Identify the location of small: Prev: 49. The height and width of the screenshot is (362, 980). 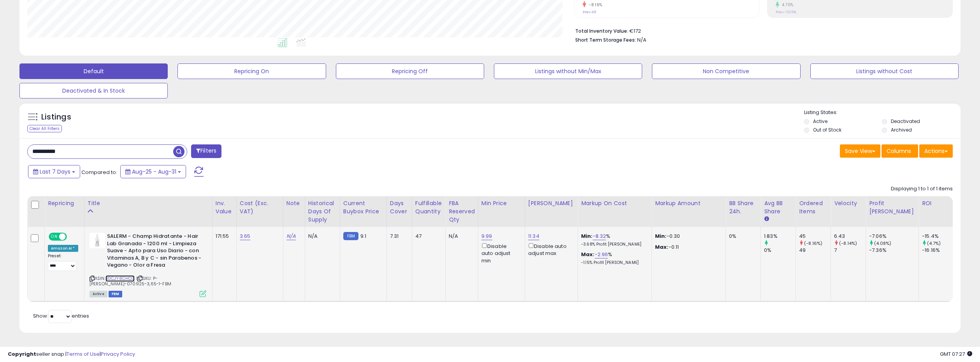
(589, 12).